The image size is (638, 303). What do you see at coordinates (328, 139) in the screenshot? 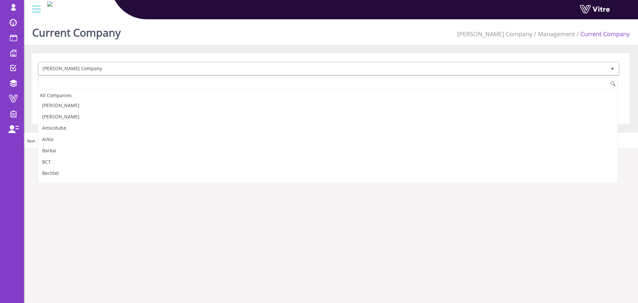
I see `li: Arkia` at bounding box center [328, 139].